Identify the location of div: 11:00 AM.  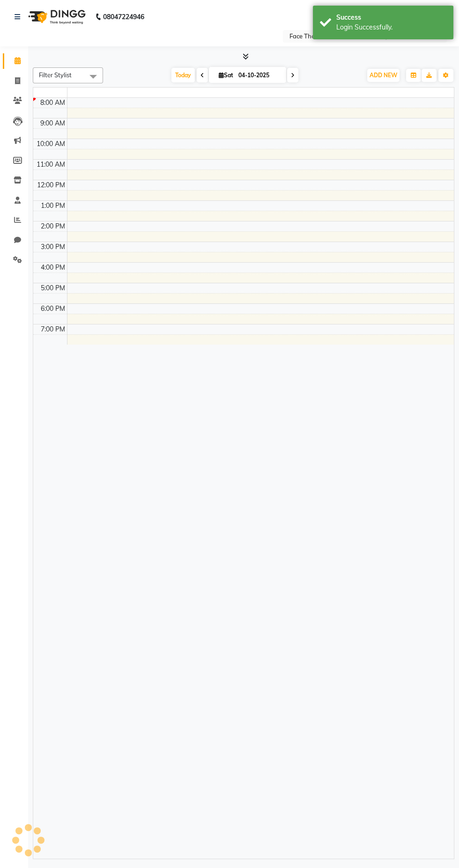
(51, 165).